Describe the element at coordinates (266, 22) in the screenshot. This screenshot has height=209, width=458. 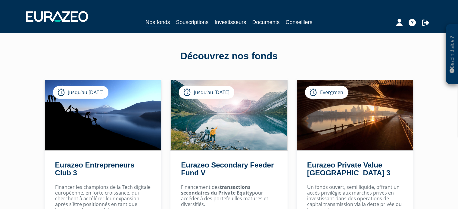
I see `a: Documents` at that location.